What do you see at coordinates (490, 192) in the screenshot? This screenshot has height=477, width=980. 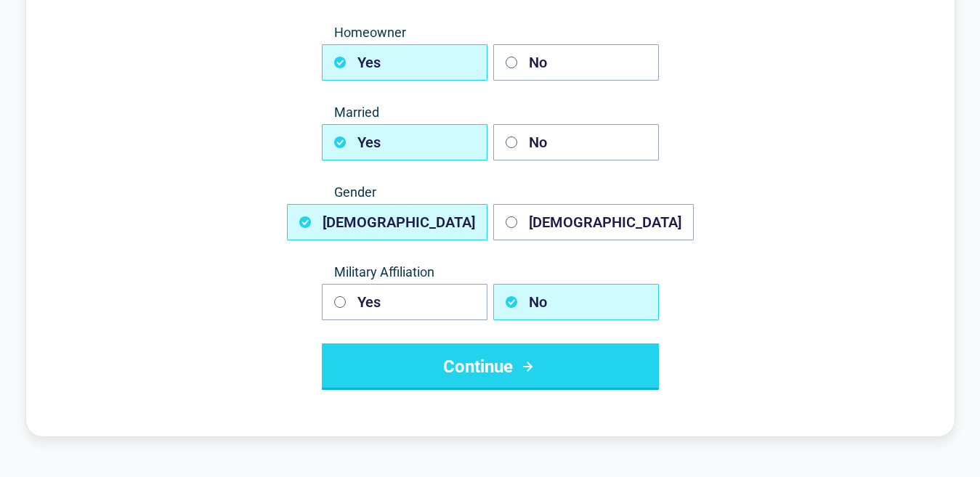 I see `span: Gender` at bounding box center [490, 192].